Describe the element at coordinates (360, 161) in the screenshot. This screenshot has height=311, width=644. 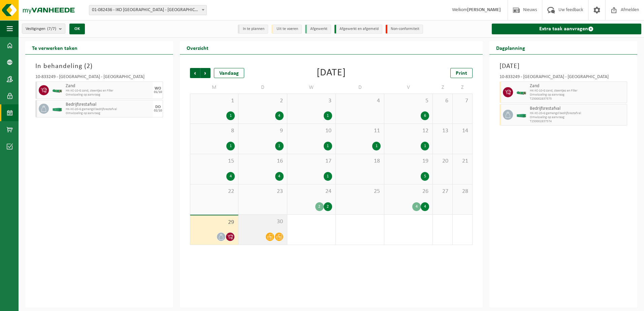
I see `span: 18` at that location.